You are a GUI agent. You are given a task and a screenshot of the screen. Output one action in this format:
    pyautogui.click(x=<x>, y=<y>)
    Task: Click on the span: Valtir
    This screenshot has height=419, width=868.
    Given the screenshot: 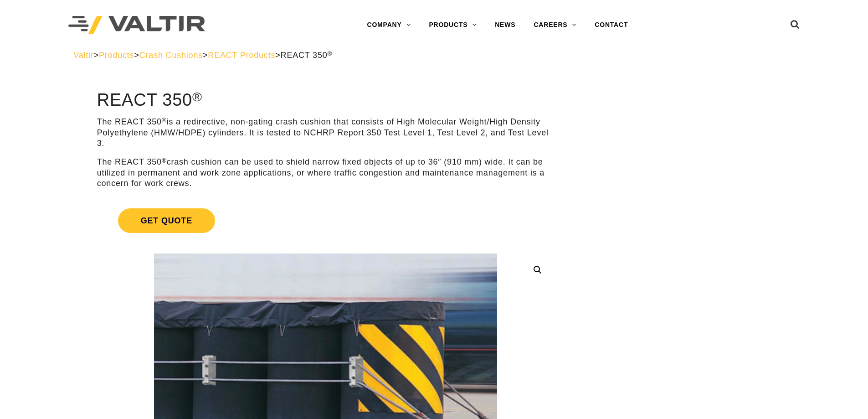 What is the action you would take?
    pyautogui.click(x=83, y=55)
    